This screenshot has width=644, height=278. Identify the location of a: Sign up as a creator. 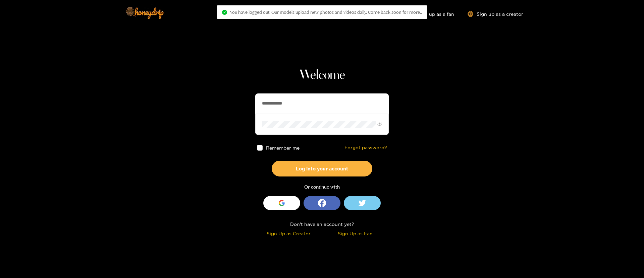
(495, 13).